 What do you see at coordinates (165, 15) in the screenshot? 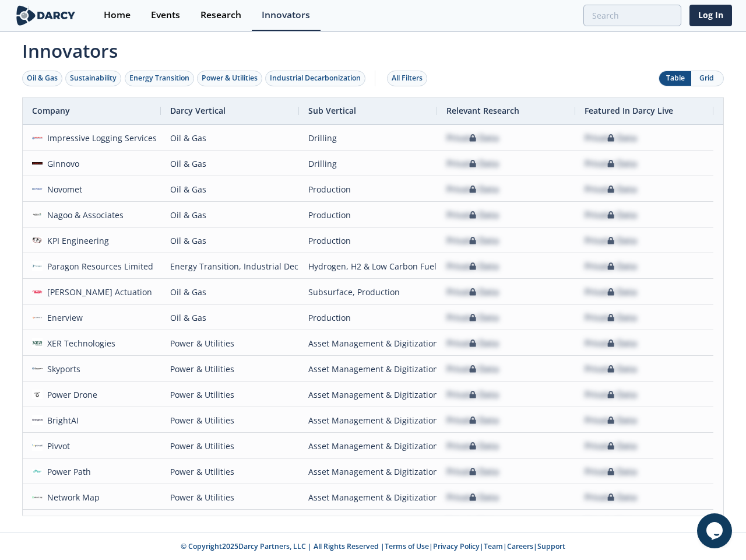
I see `div: Events` at bounding box center [165, 15].